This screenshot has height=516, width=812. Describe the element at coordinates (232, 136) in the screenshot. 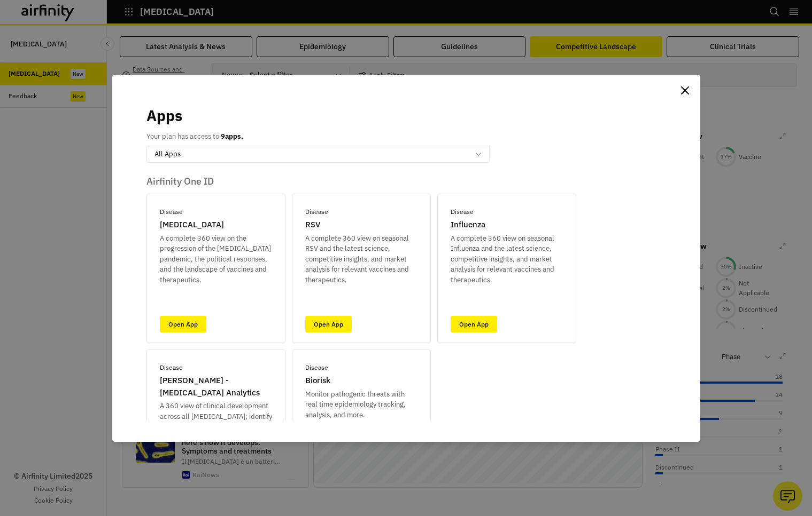

I see `b: 9 apps.` at that location.